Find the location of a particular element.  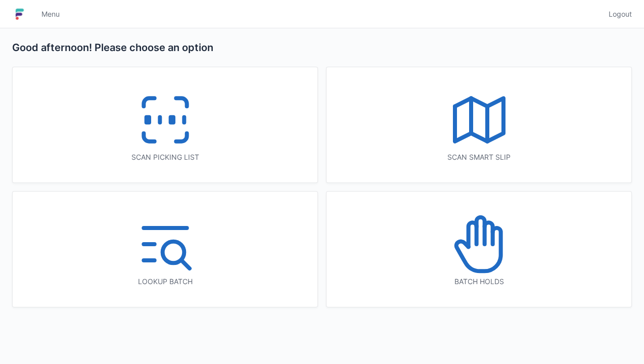

div: Scan smart slip is located at coordinates (479, 157).